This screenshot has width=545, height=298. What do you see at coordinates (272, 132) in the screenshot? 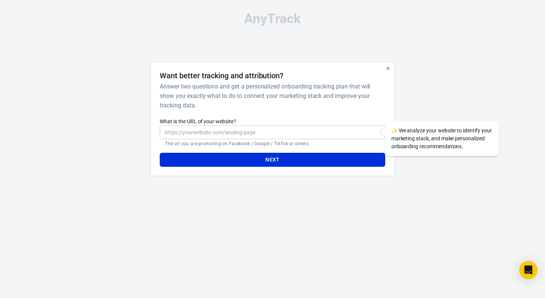
I see `input: https://yourwebsite.com/landing-page` at bounding box center [272, 132].